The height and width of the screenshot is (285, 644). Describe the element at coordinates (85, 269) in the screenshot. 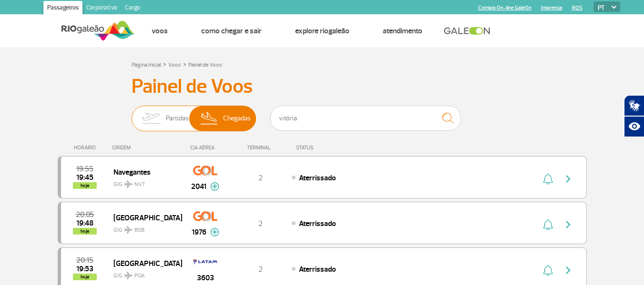

I see `span: 2025-08-25 19:53:00` at that location.